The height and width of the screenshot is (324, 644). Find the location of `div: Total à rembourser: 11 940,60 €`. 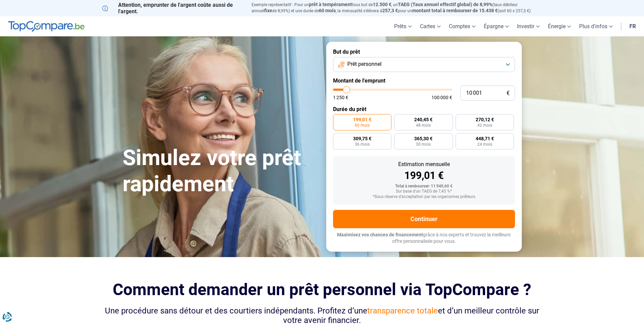

div: Total à rembourser: 11 940,60 € is located at coordinates (424, 187).